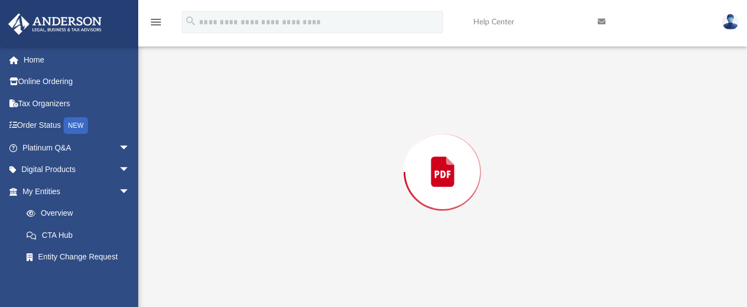  I want to click on a: Binder Walkthrough, so click(81, 279).